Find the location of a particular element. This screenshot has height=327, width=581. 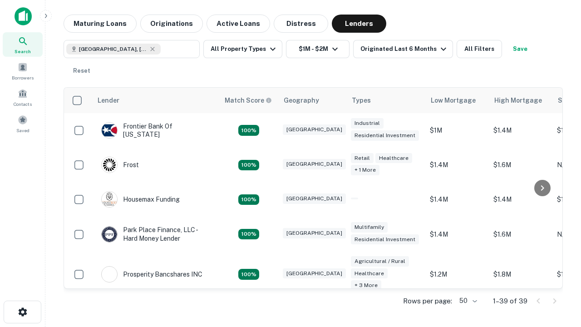

div: Chat Widget is located at coordinates (558, 276).